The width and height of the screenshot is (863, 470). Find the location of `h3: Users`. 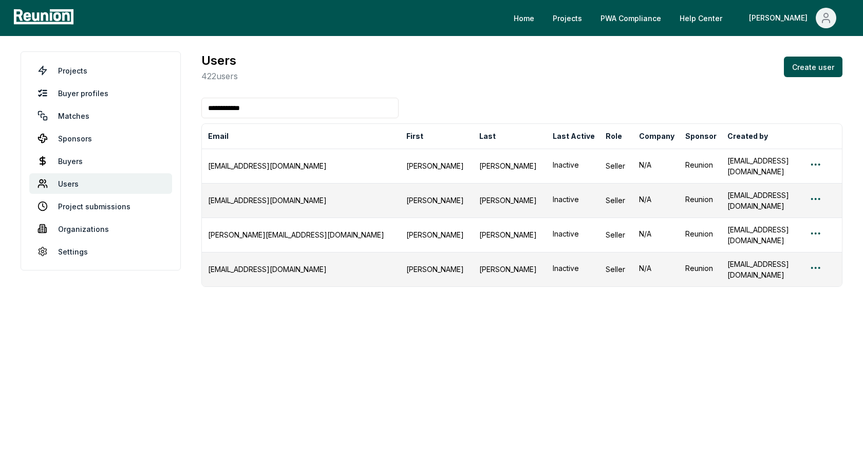

h3: Users is located at coordinates (219, 61).